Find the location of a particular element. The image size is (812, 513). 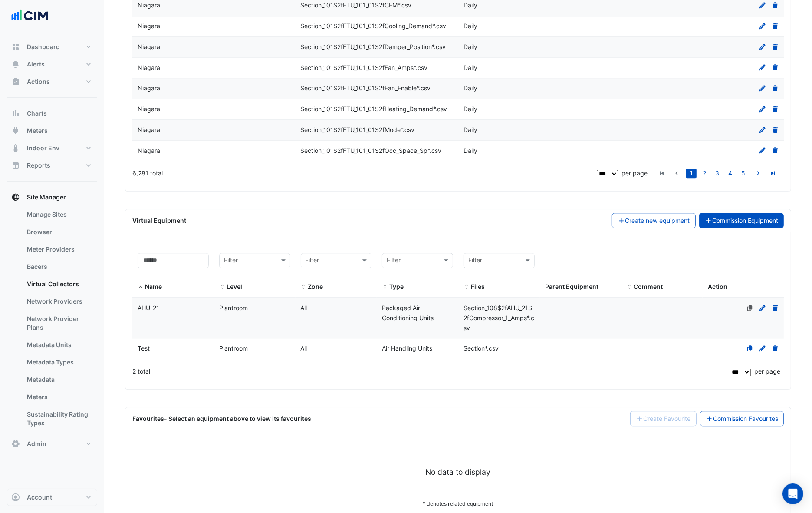

app-icon: Admin is located at coordinates (16, 443).